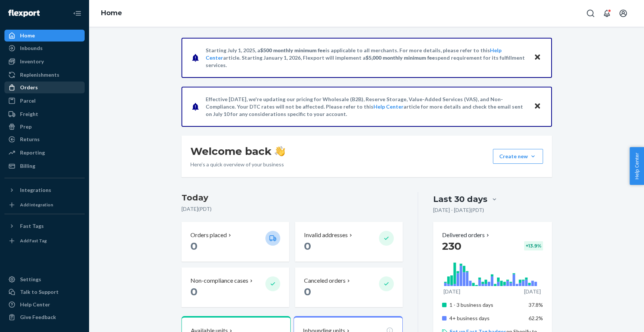 The image size is (644, 332). Describe the element at coordinates (32, 226) in the screenshot. I see `div: Fast Tags` at that location.